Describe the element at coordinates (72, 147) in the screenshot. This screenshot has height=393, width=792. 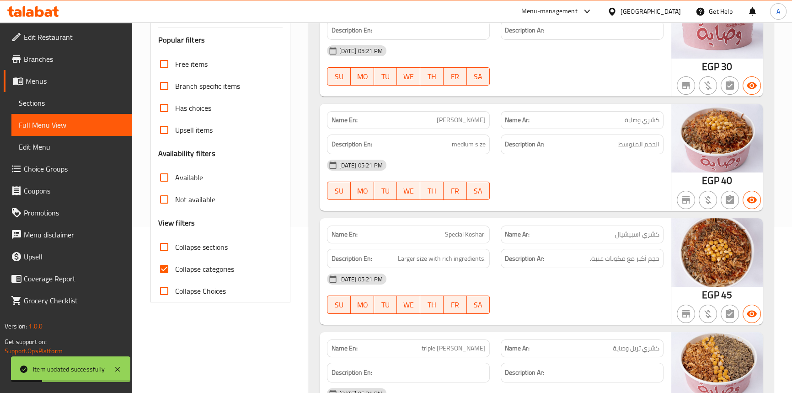
I see `a: Edit Menu` at that location.